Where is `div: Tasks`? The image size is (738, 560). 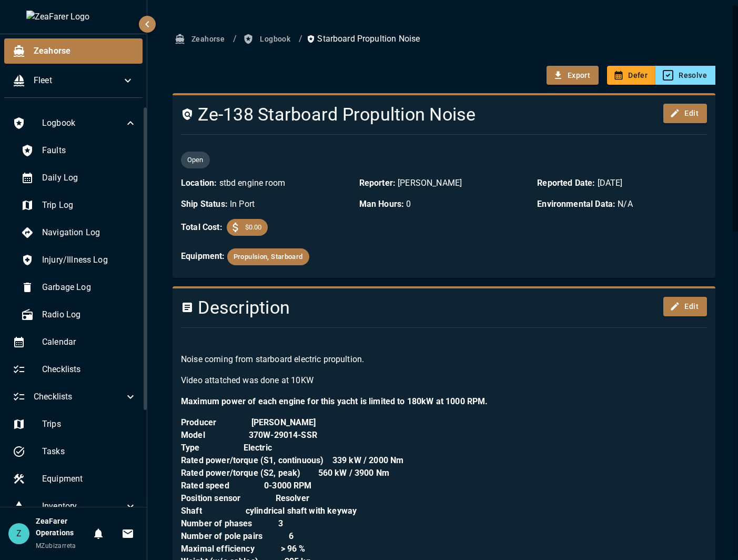 div: Tasks is located at coordinates (75, 451).